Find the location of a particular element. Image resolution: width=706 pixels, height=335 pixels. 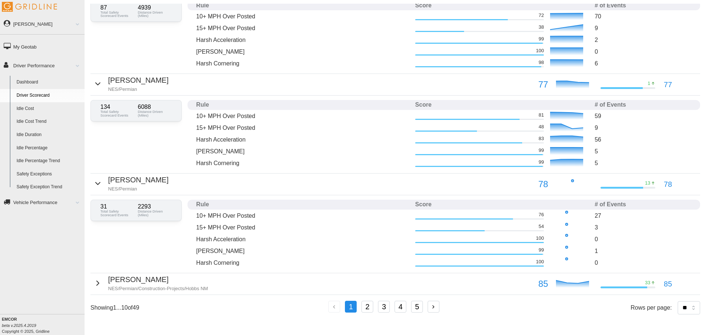

a: Idle Percentage is located at coordinates (49, 148).